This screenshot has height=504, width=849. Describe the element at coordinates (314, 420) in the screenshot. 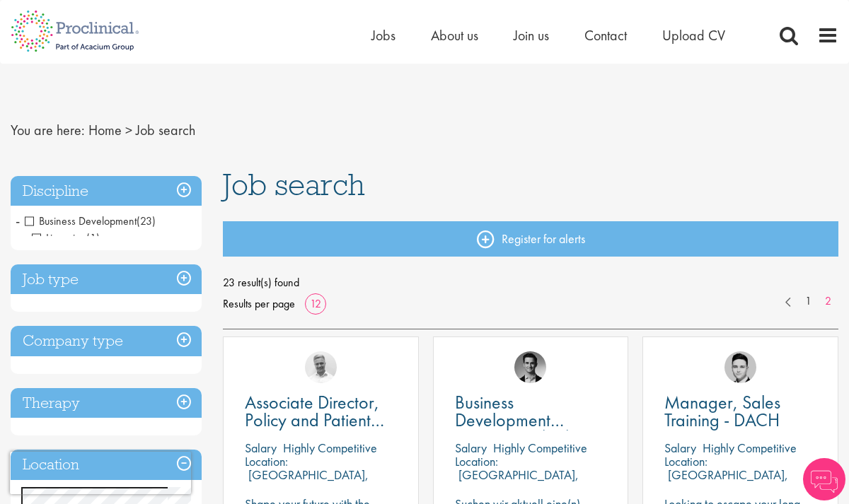

I see `span: Associate Director, Policy and Patient Advocacy` at that location.